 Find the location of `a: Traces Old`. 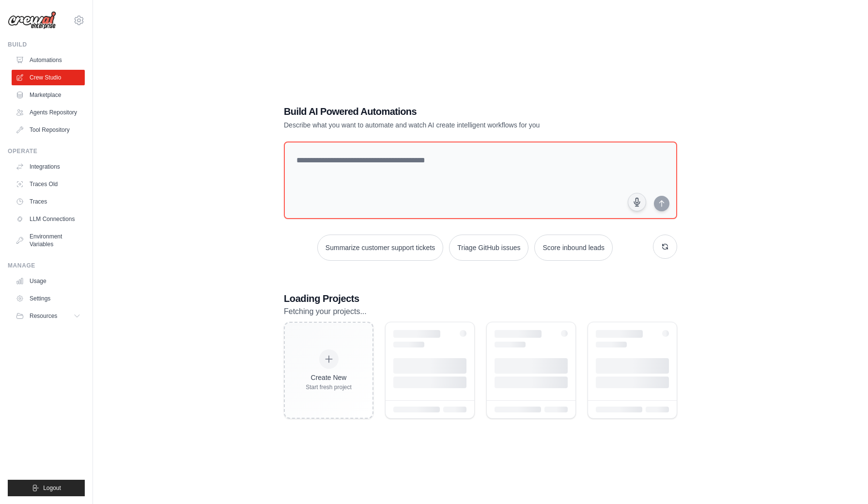

a: Traces Old is located at coordinates (48, 184).